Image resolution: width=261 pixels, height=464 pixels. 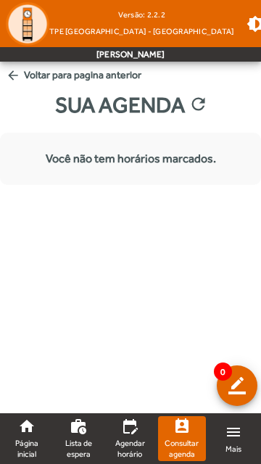 What do you see at coordinates (182, 426) in the screenshot?
I see `mat-icon: perm_contact_calendar` at bounding box center [182, 426].